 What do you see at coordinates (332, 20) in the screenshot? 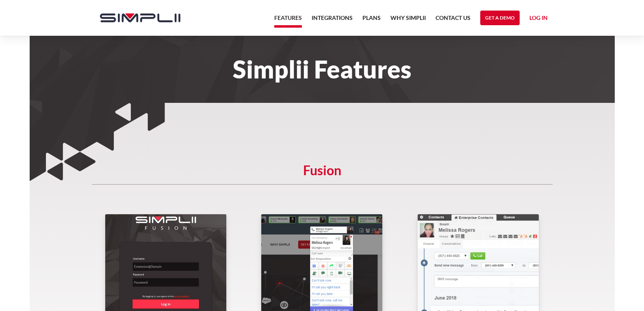
I see `a: Integrations` at bounding box center [332, 20].